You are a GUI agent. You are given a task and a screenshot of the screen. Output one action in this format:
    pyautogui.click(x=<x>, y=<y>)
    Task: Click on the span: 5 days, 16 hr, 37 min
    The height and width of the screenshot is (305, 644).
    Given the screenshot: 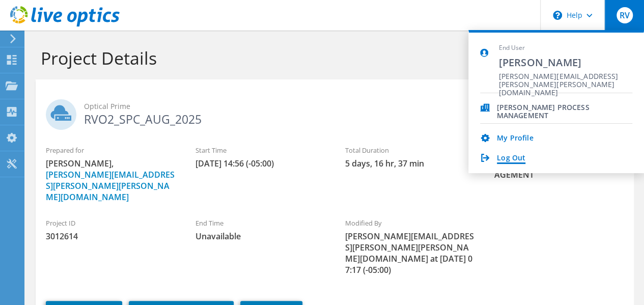 What is the action you would take?
    pyautogui.click(x=409, y=163)
    